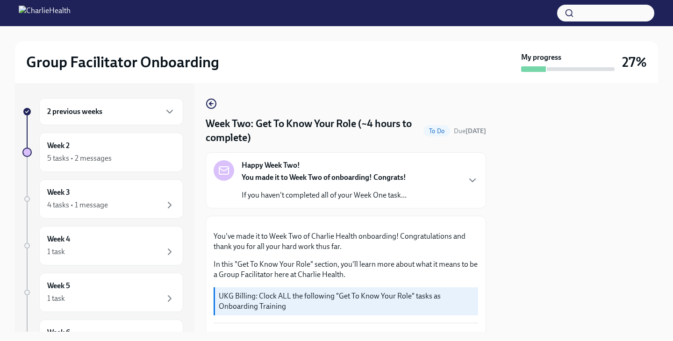  Describe the element at coordinates (346, 301) in the screenshot. I see `p: UKG Billing: Clock ALL the following "Get To Know Your Role" tasks as Onboarding Training` at that location.